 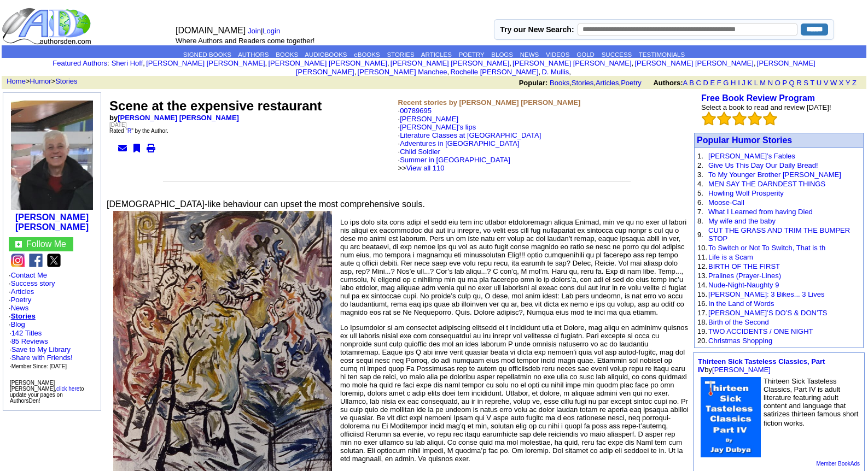 What do you see at coordinates (744, 266) in the screenshot?
I see `a: BIRTH OF THE FIRST` at bounding box center [744, 266].